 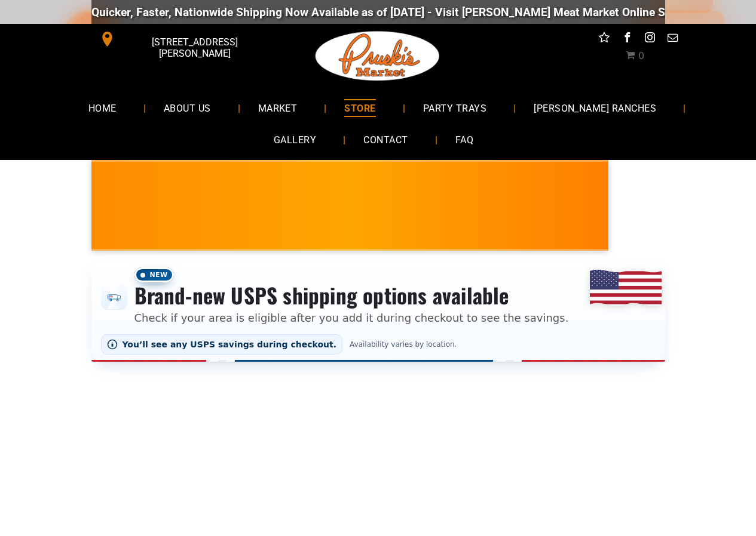 What do you see at coordinates (385, 140) in the screenshot?
I see `a: CONTACT` at bounding box center [385, 140].